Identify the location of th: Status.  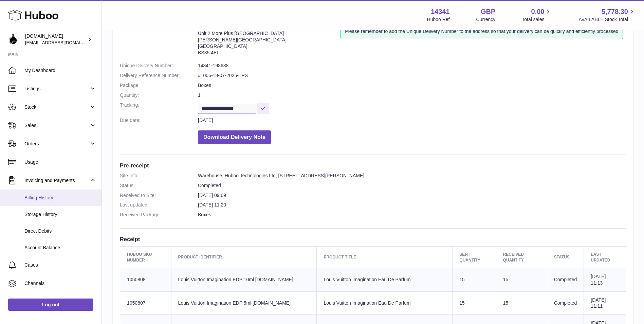
(565, 257).